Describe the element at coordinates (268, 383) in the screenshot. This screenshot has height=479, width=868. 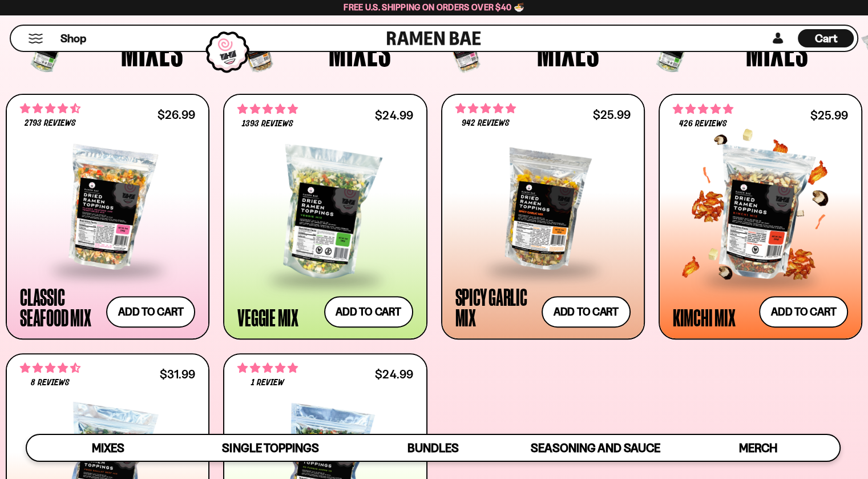
I see `span: 1 review` at that location.